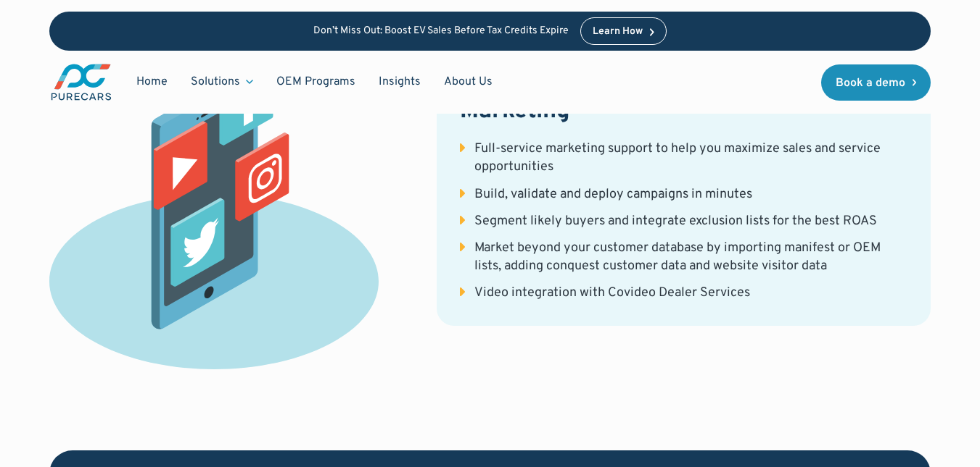 This screenshot has height=467, width=980. I want to click on a: Learn How, so click(623, 31).